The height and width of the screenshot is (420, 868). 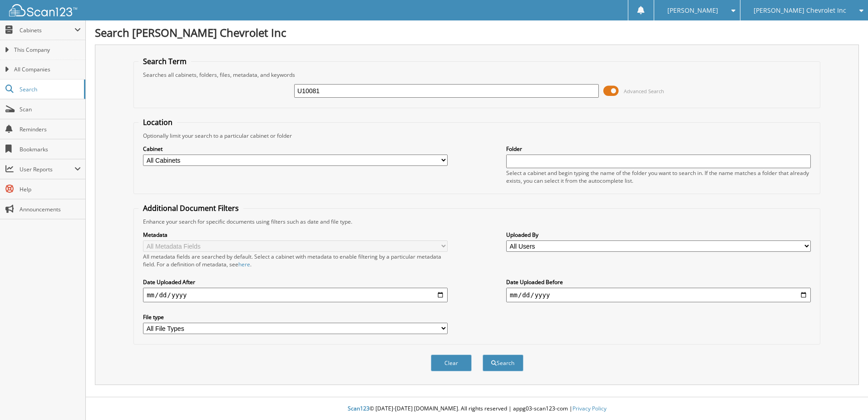 I want to click on span: Reminders, so click(x=50, y=129).